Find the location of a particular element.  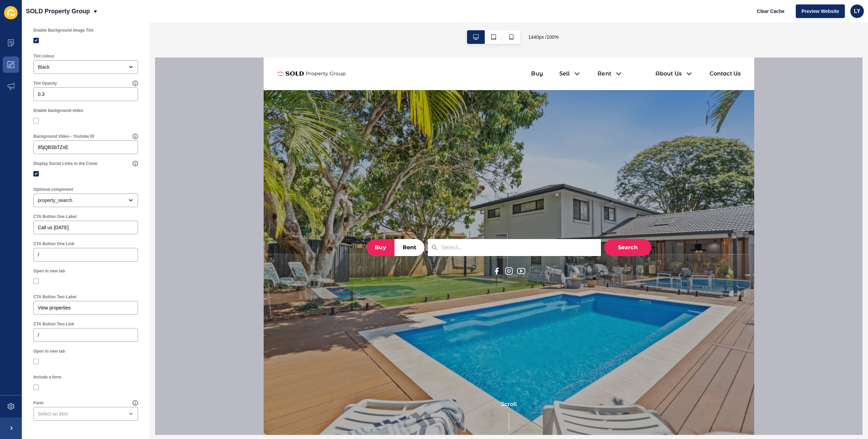

label: Enable background video is located at coordinates (58, 110).